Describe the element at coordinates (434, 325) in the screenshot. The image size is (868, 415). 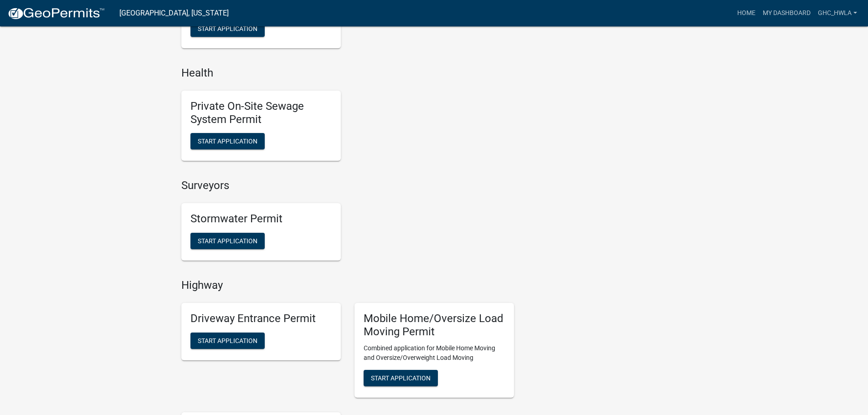
I see `h5: Mobile Home/Oversize Load Moving Permit` at that location.